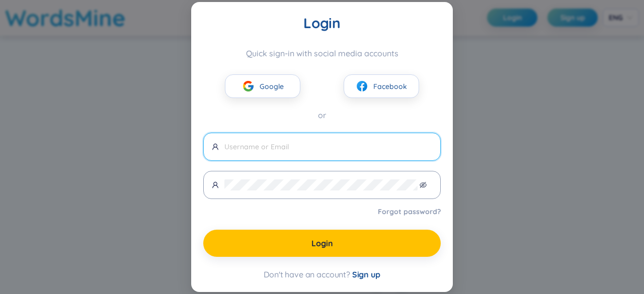 The width and height of the screenshot is (644, 294). What do you see at coordinates (322, 243) in the screenshot?
I see `span: Login` at bounding box center [322, 243].